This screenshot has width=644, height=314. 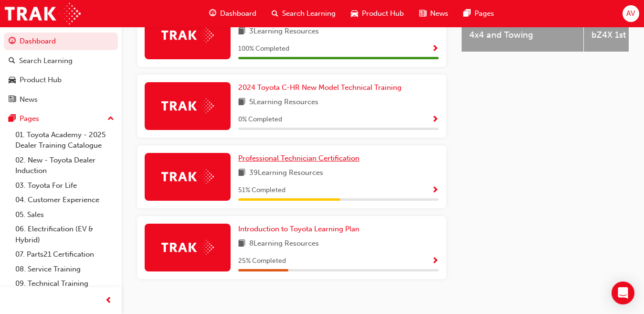 What do you see at coordinates (377, 13) in the screenshot?
I see `a: car-iconProduct Hub` at bounding box center [377, 13].